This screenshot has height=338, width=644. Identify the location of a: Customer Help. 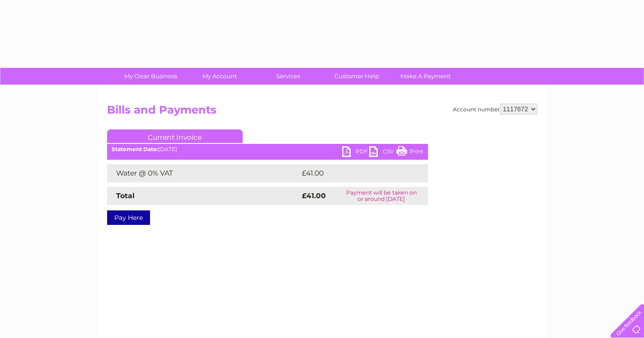
(357, 76).